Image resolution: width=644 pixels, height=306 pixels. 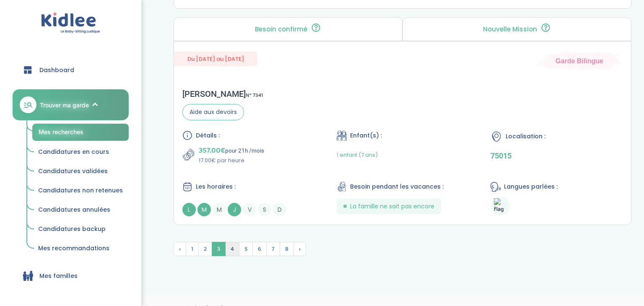 What do you see at coordinates (397, 187) in the screenshot?
I see `span: Besoin pendant les vacances :` at bounding box center [397, 187].